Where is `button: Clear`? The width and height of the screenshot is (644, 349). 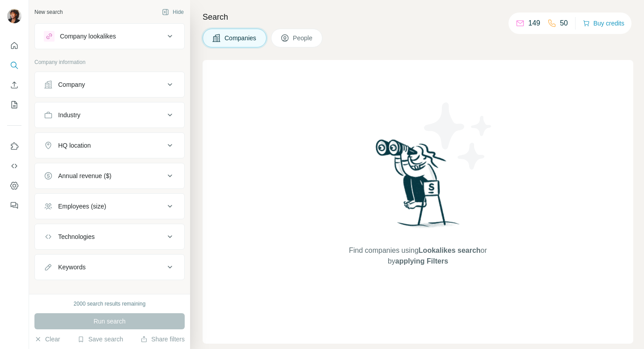 button: Clear is located at coordinates (47, 339).